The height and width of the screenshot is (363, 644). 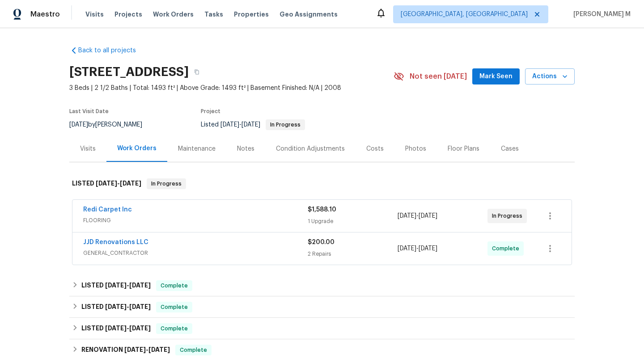 What do you see at coordinates (173, 14) in the screenshot?
I see `span: Work Orders` at bounding box center [173, 14].